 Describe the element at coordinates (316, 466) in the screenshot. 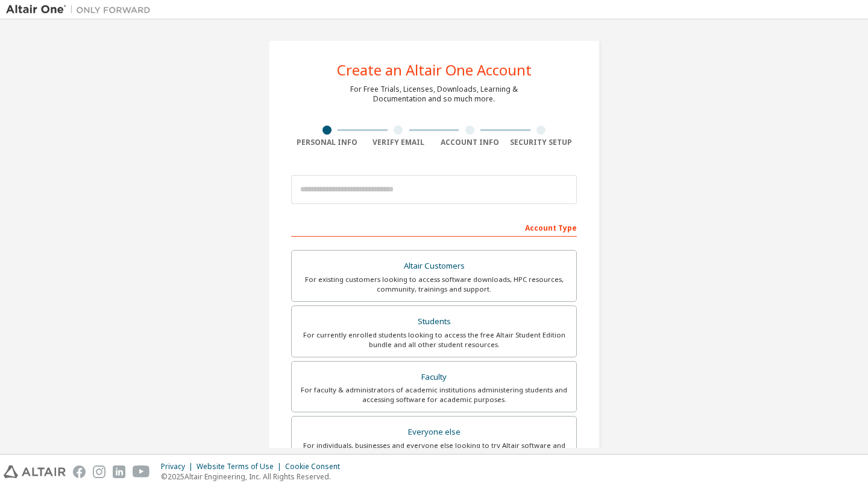

I see `div: Cookie Consent` at that location.